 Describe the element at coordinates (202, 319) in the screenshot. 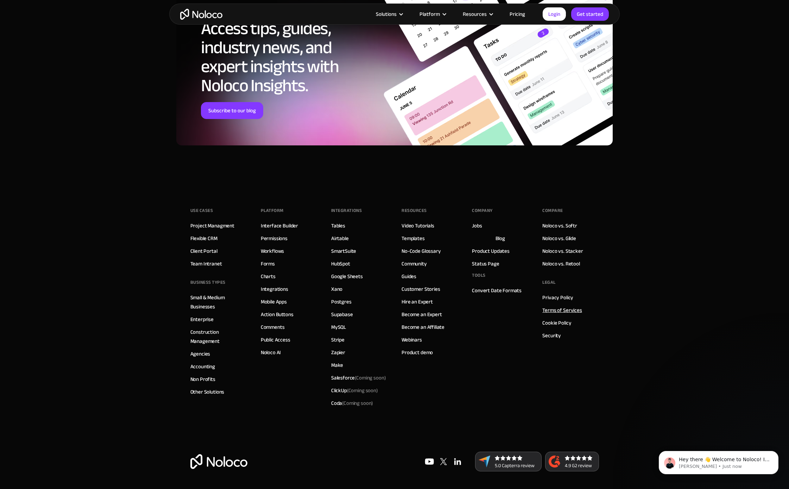

I see `a: Enterprise` at that location.